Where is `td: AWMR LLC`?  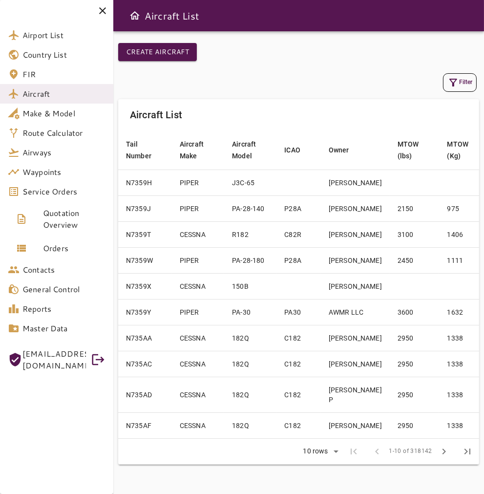
td: AWMR LLC is located at coordinates (355, 311).